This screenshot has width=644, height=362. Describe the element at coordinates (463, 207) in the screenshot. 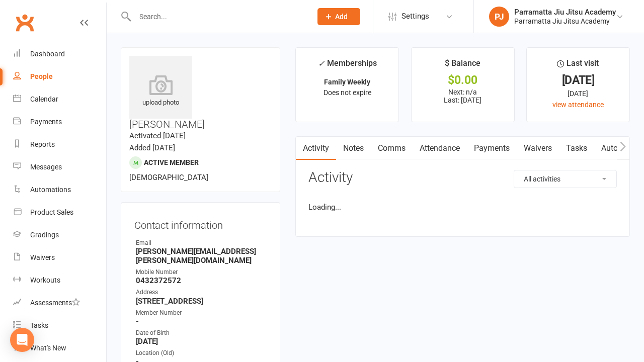

I see `li: Loading...` at that location.